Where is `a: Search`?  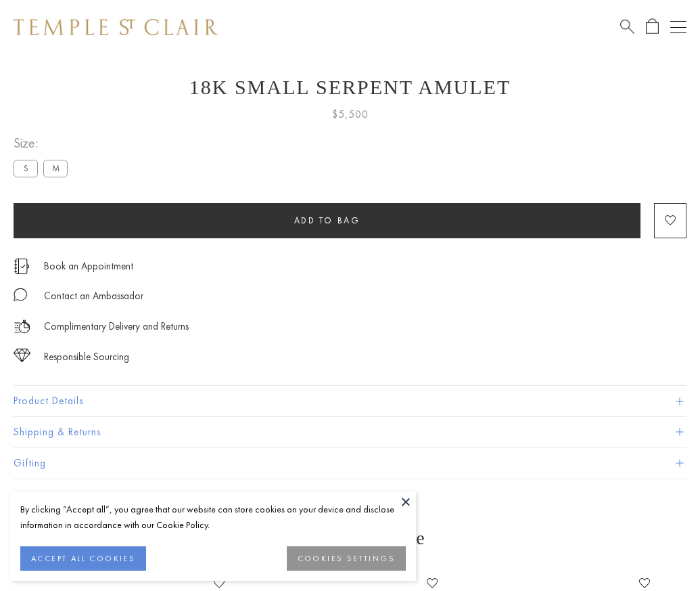
a: Search is located at coordinates (627, 27).